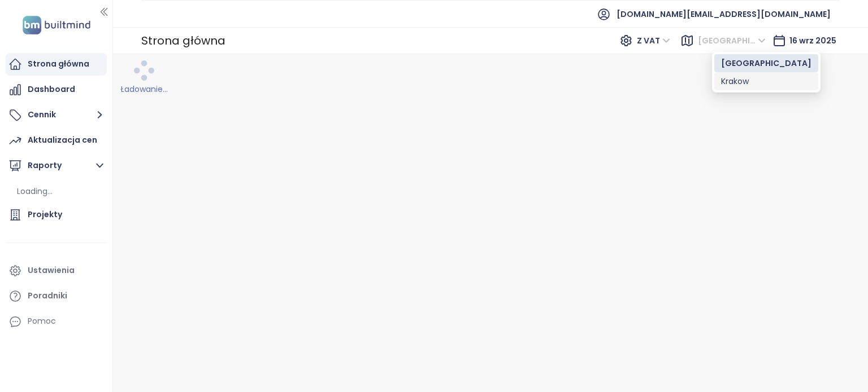  Describe the element at coordinates (56, 115) in the screenshot. I see `button: Cennik` at that location.